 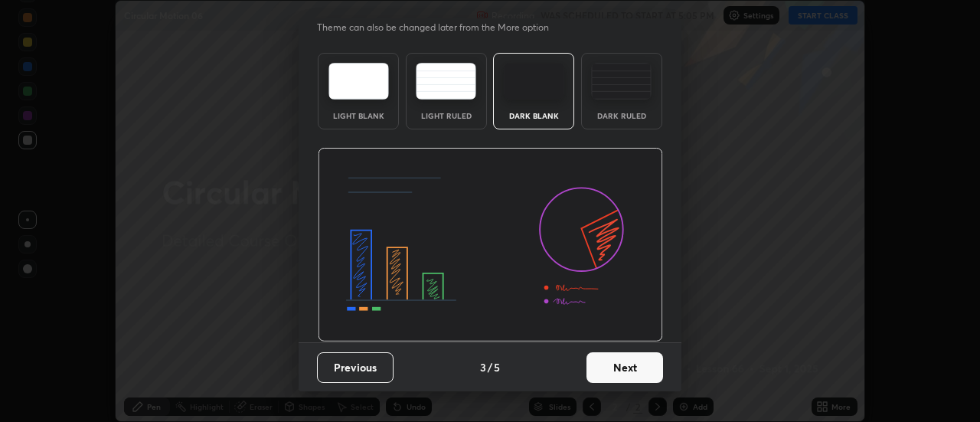 What do you see at coordinates (358, 116) in the screenshot?
I see `div: Light Blank` at bounding box center [358, 116].